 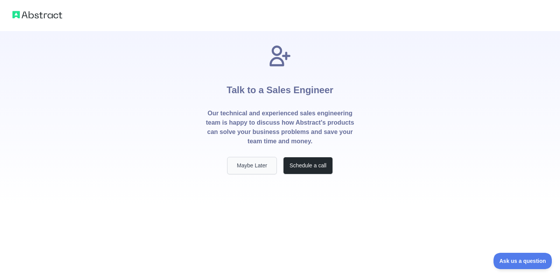 I want to click on h1: Talk to a Sales Engineer, so click(x=280, y=89).